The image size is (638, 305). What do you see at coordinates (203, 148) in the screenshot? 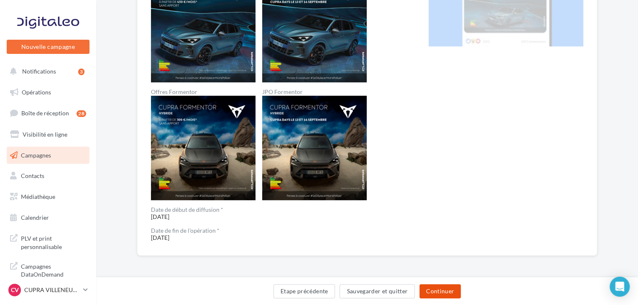
I see `img: Offres Formentor` at bounding box center [203, 148].